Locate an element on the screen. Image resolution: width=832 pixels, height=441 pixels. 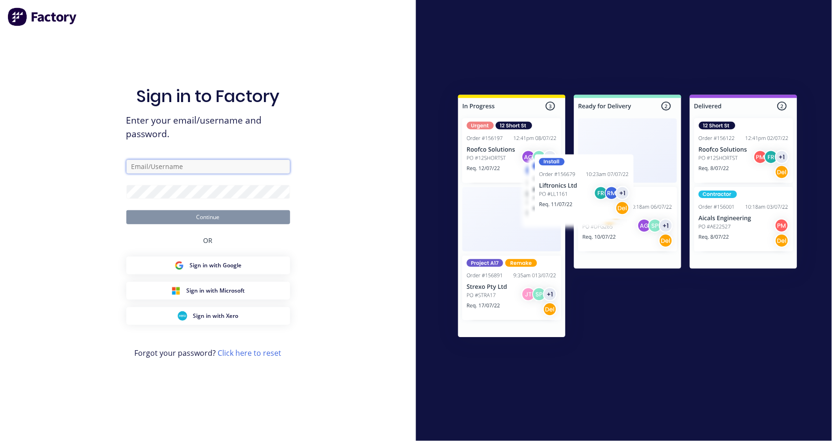
button: Microsoft Sign inSign in with Microsoft is located at coordinates (208, 290).